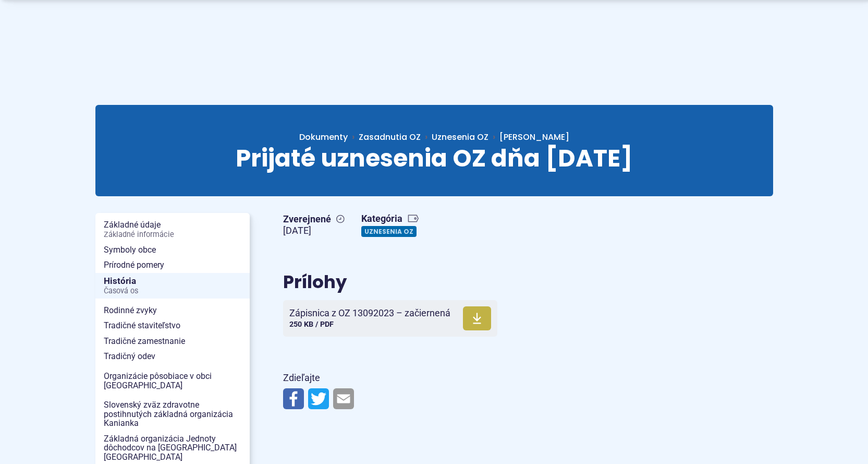 Image resolution: width=868 pixels, height=464 pixels. I want to click on span: Uznesenia OZ, so click(460, 137).